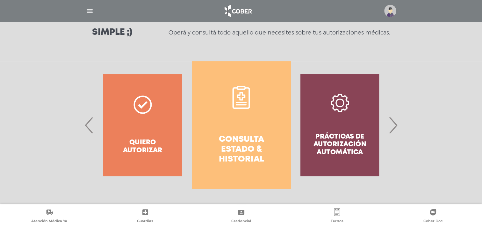  Describe the element at coordinates (279, 33) in the screenshot. I see `p: Operá y consultá todo aquello que necesites sobre tus autorizaciones médicas.` at that location.